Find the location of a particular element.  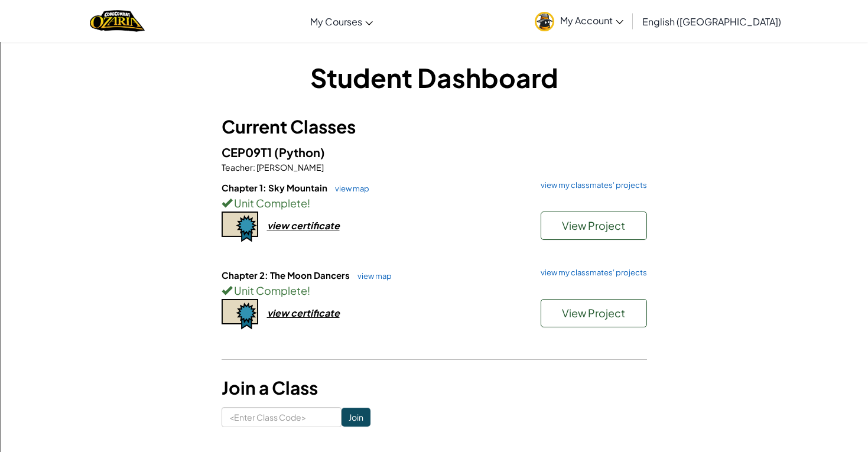

img: Home is located at coordinates (117, 21).